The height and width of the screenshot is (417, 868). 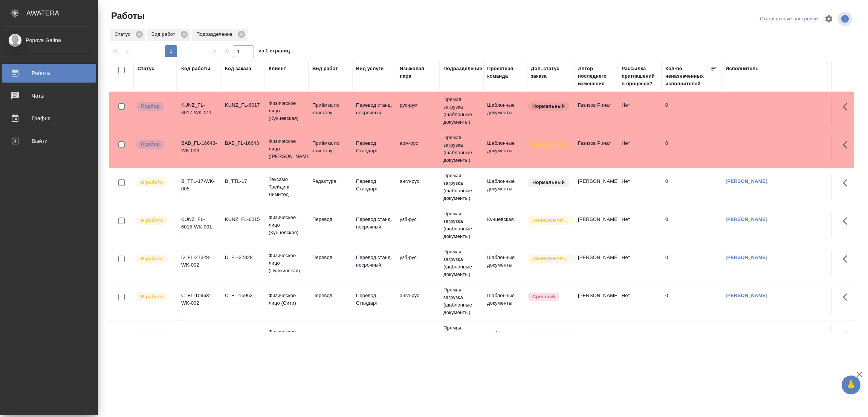 What do you see at coordinates (596, 76) in the screenshot?
I see `div: Автор последнего изменения` at bounding box center [596, 76].